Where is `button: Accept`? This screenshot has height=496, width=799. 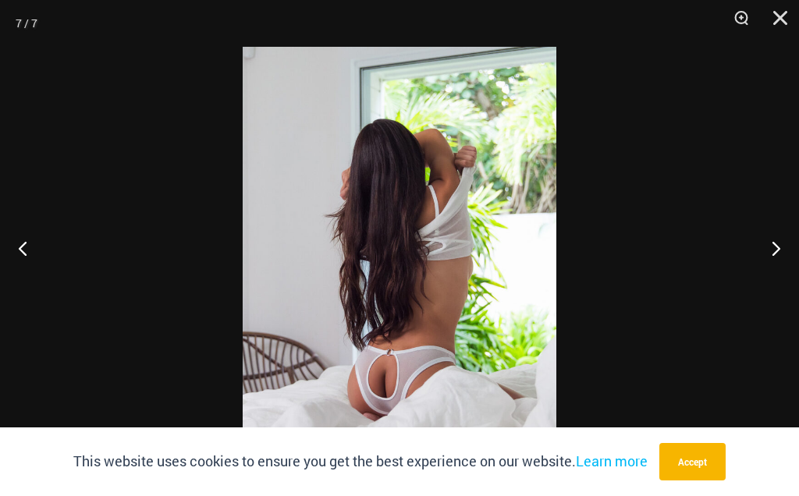 button: Accept is located at coordinates (692, 462).